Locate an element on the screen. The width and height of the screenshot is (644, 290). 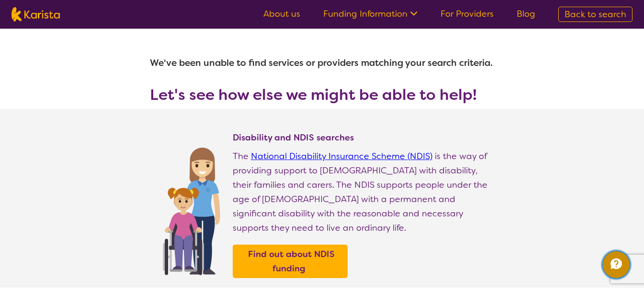
a: About us is located at coordinates (281, 14).